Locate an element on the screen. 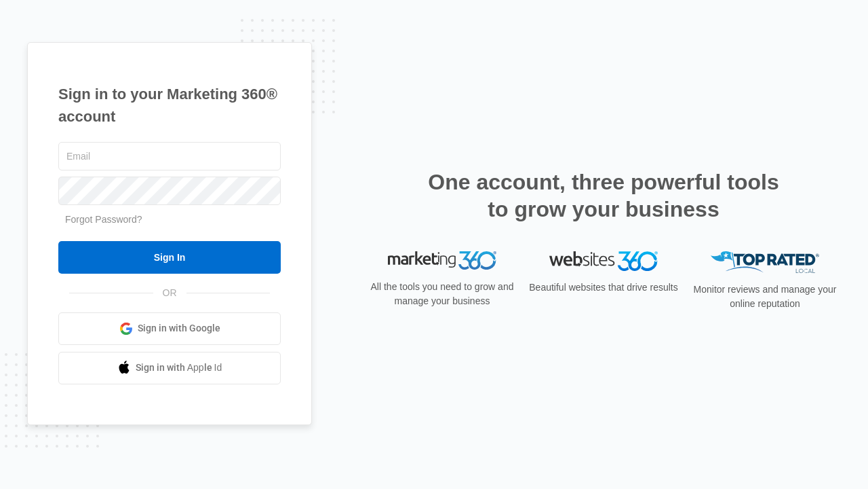  img: Websites 360 is located at coordinates (603, 261).